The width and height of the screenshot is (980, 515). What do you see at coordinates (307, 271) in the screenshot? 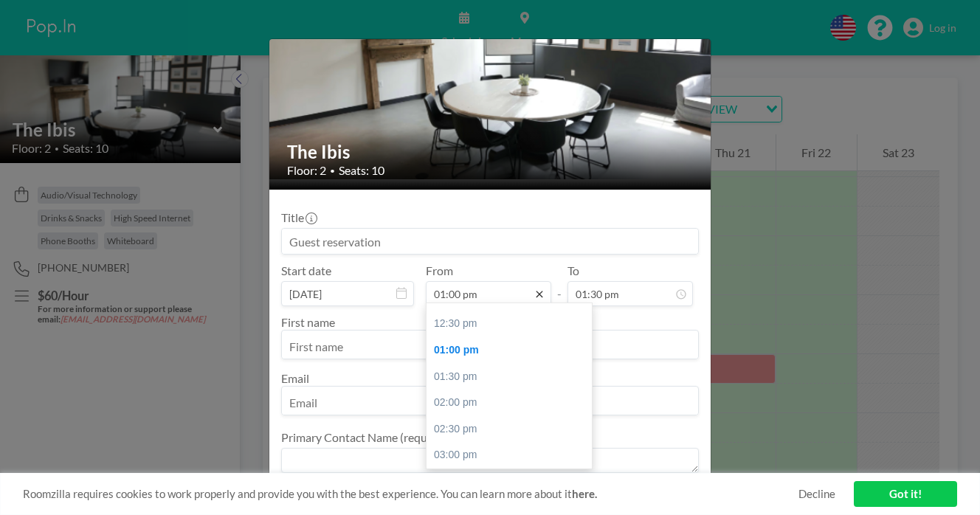
I see `label: Start date` at bounding box center [307, 271].